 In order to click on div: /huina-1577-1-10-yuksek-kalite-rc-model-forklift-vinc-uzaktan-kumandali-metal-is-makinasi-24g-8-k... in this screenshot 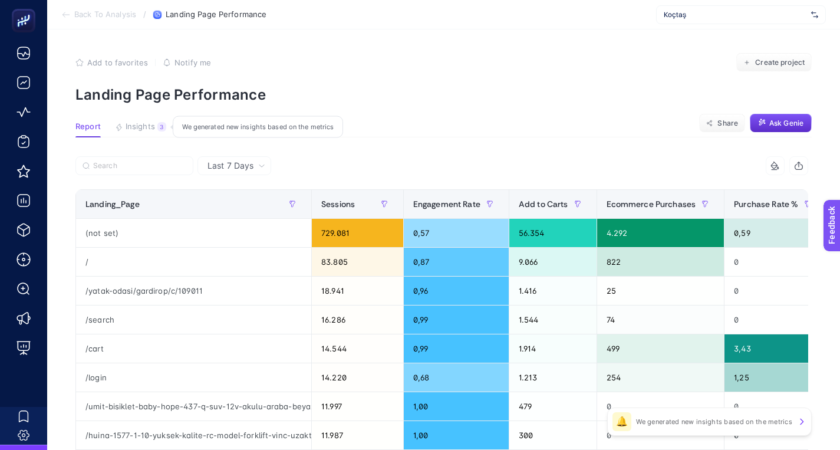, I will do `click(193, 435)`.